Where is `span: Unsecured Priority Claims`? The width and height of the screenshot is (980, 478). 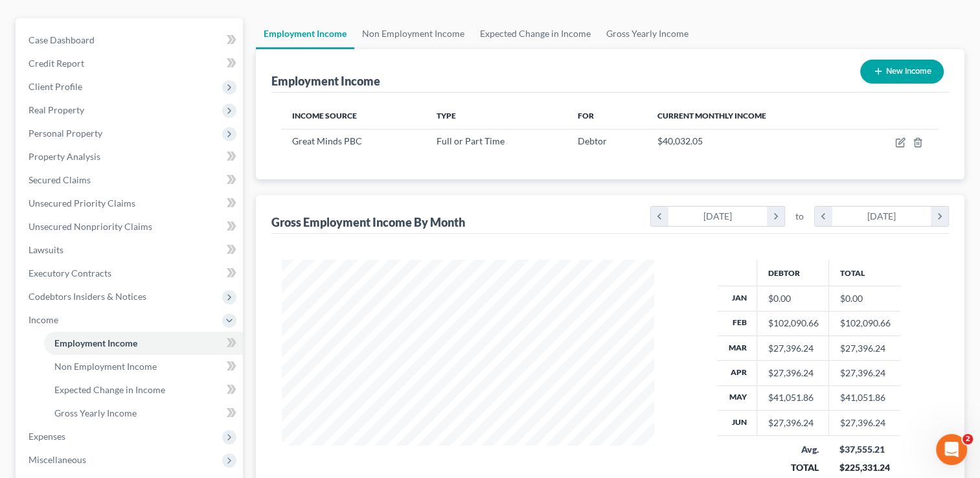
span: Unsecured Priority Claims is located at coordinates (82, 203).